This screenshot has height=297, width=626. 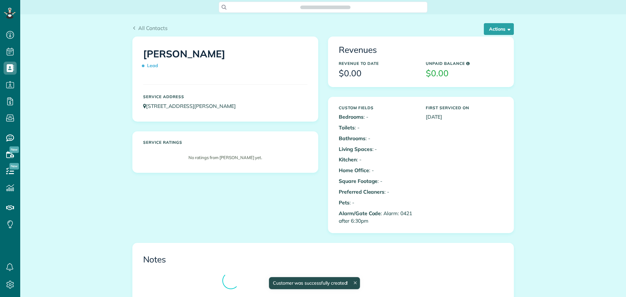 What do you see at coordinates (323, 260) in the screenshot?
I see `h3: Notes` at bounding box center [323, 260].